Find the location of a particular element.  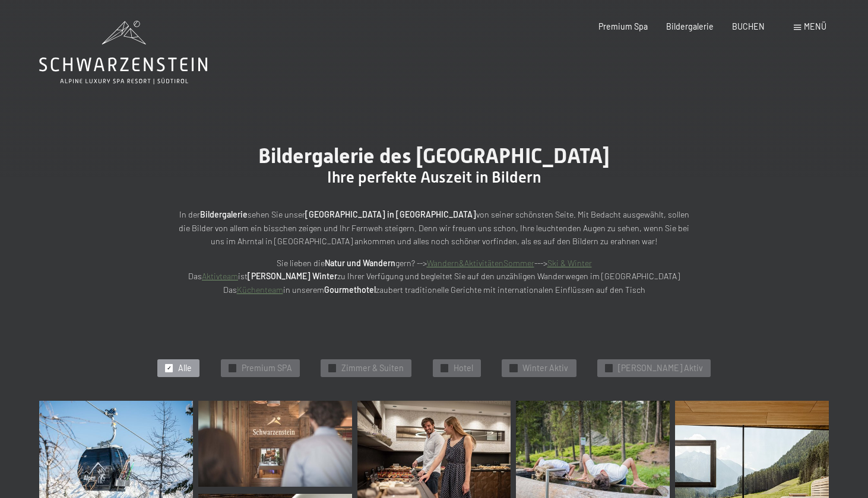

a: Küchenteam is located at coordinates (260, 289).